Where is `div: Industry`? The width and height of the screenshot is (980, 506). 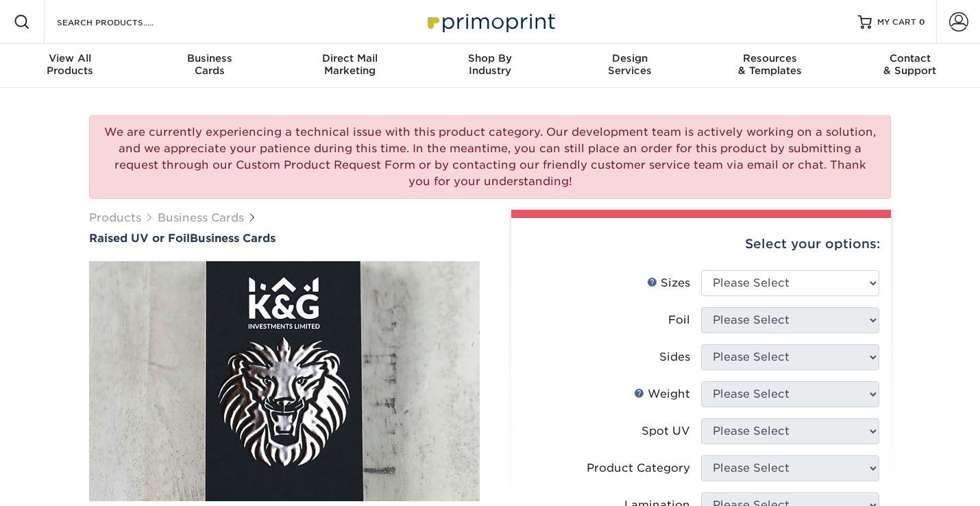
div: Industry is located at coordinates (490, 64).